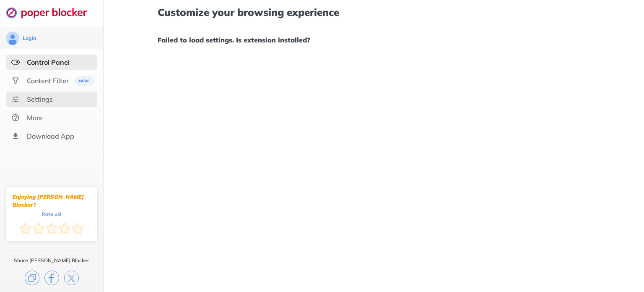 This screenshot has height=292, width=644. I want to click on img: about.svg, so click(16, 117).